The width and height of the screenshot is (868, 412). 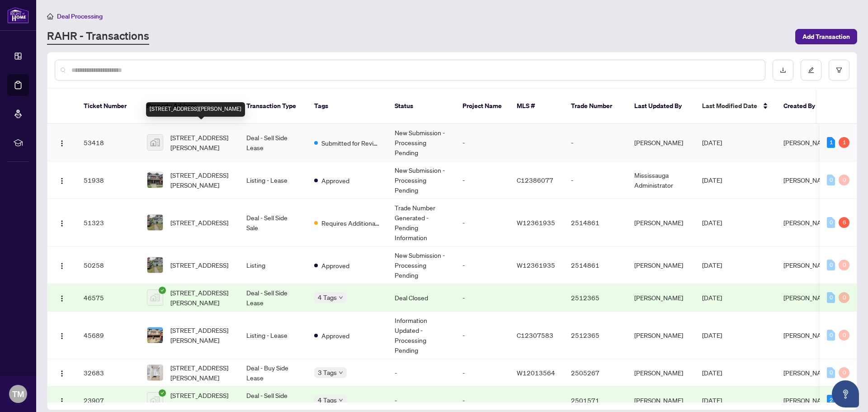 I want to click on span: home, so click(x=50, y=17).